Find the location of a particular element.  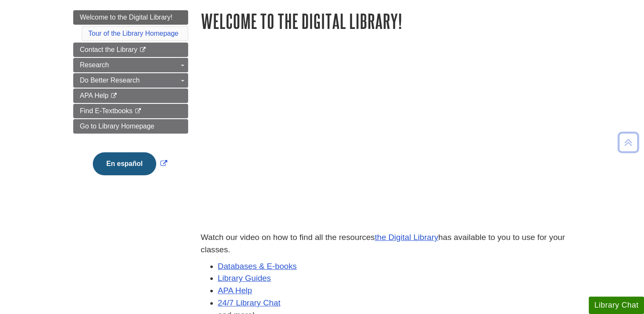

a: Go to Library Homepage is located at coordinates (130, 127).